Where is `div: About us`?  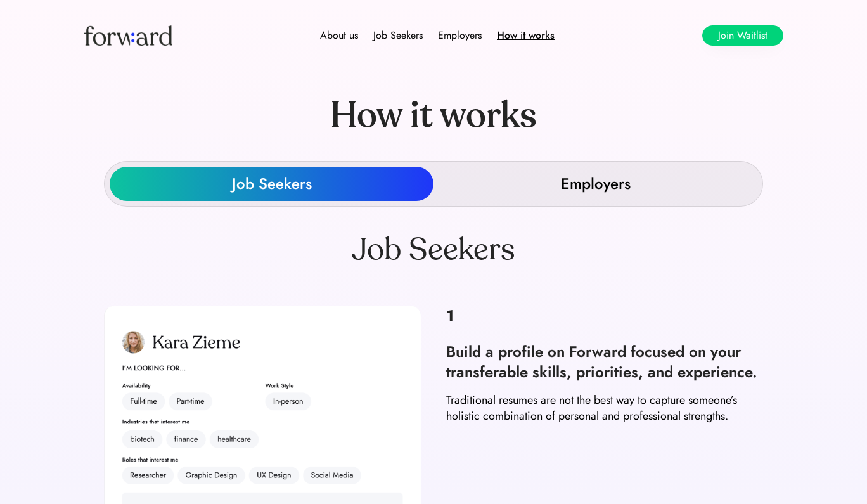
div: About us is located at coordinates (339, 36).